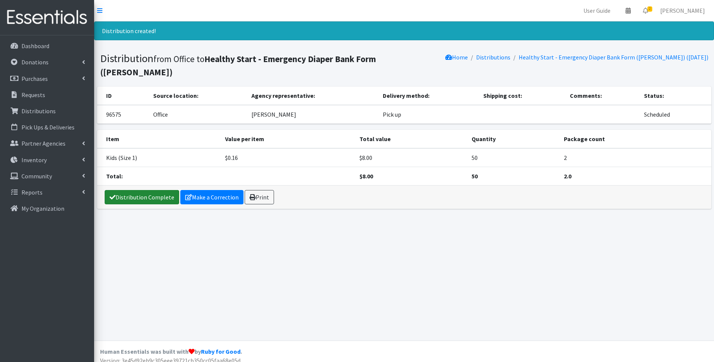 The image size is (714, 362). What do you see at coordinates (171, 352) in the screenshot?
I see `strong: Human Essentials was built with by .` at bounding box center [171, 352].